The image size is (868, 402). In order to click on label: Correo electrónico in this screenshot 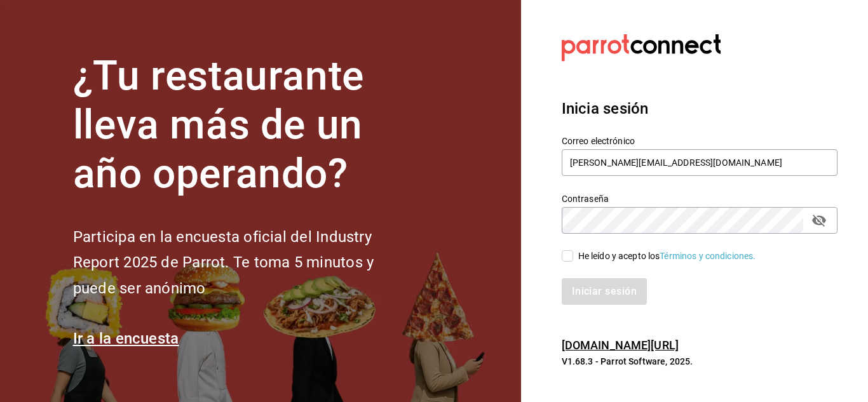, I will do `click(700, 141)`.